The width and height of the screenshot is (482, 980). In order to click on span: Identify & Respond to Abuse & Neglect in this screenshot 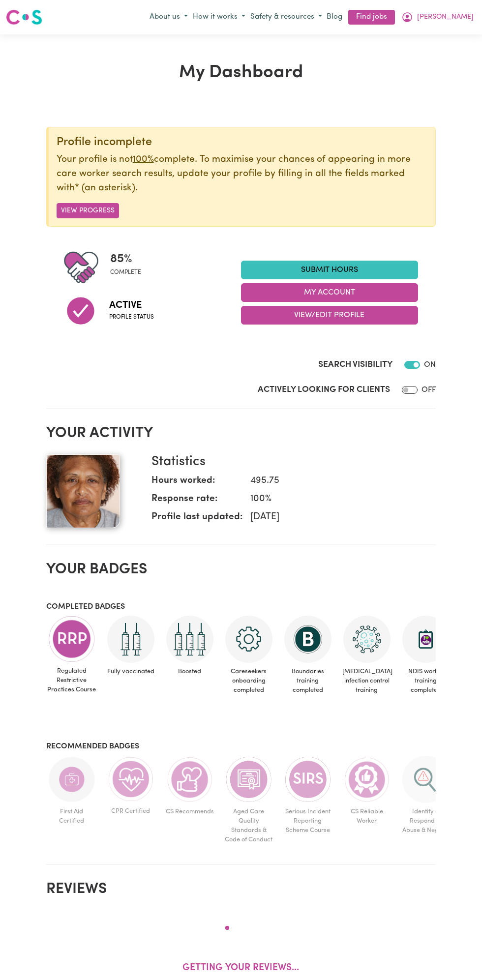, I will do `click(426, 821)`.